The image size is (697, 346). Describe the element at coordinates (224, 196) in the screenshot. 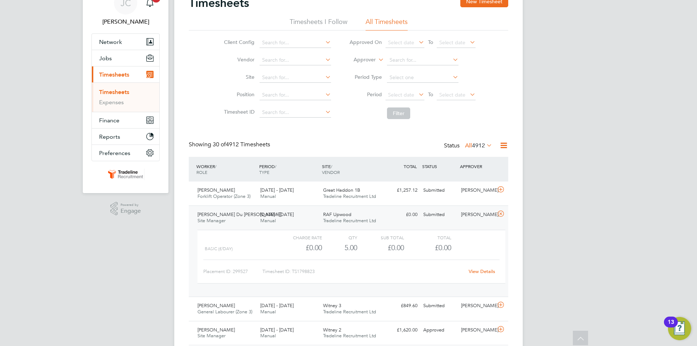

I see `span: Forklift Operator (Zone 3)` at that location.